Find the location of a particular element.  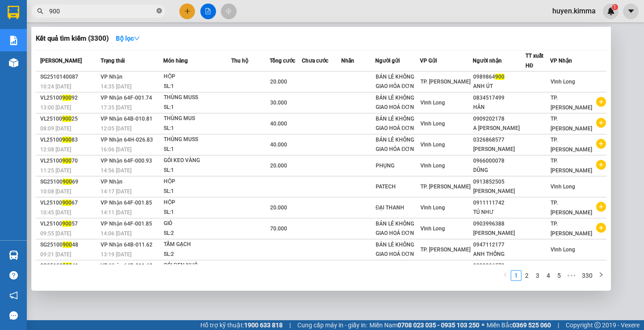

li: 1 is located at coordinates (516, 275).